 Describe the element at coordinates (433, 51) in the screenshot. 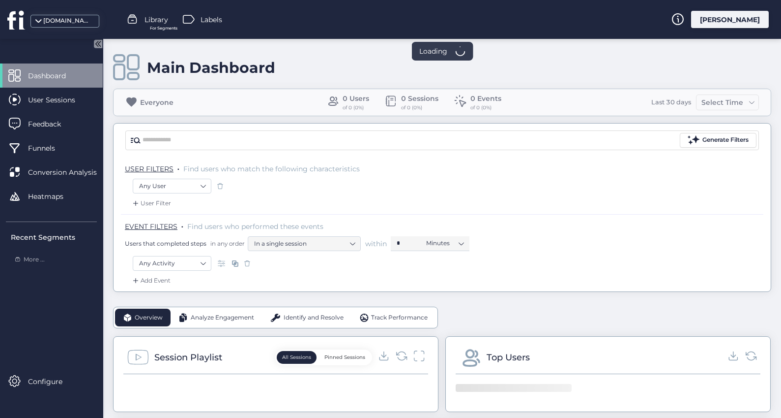

I see `span: Loading` at that location.